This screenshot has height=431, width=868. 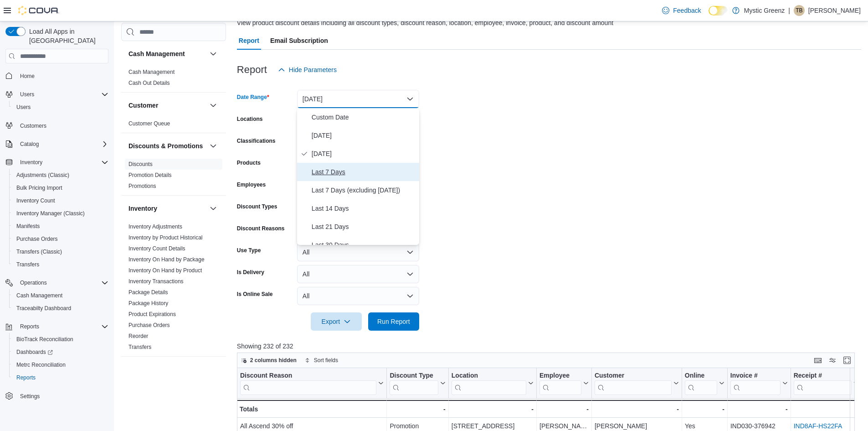 I want to click on div: Discount Type, so click(x=414, y=383).